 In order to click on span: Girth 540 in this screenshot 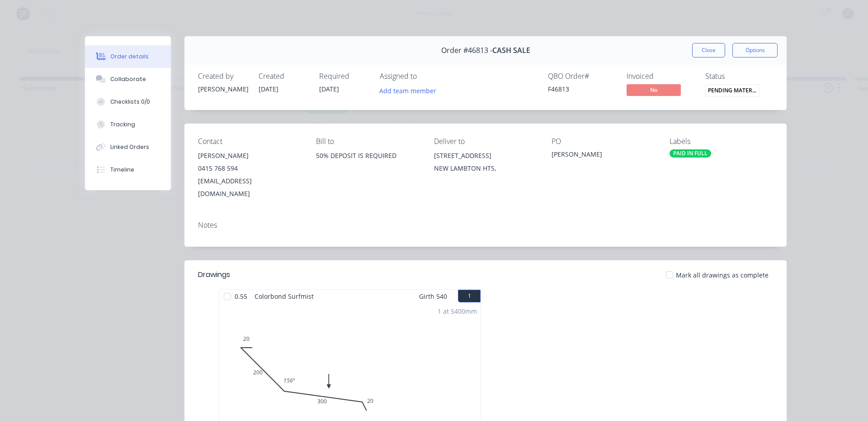, I will do `click(433, 296)`.